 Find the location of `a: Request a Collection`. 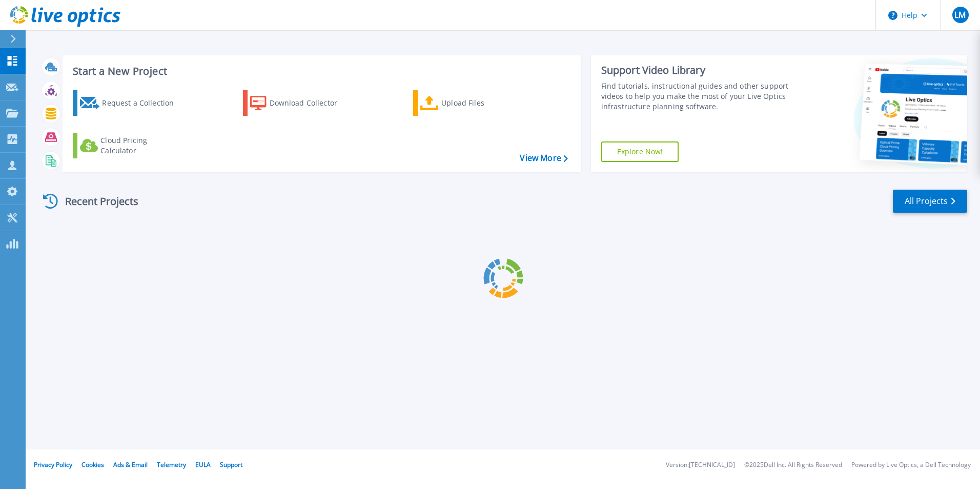

a: Request a Collection is located at coordinates (129, 103).